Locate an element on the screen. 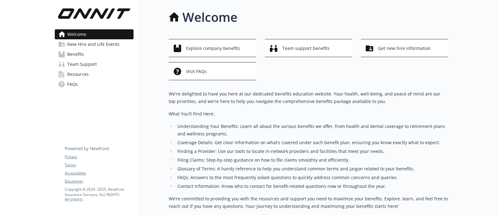 The height and width of the screenshot is (215, 498). h1: Welcome is located at coordinates (210, 17).